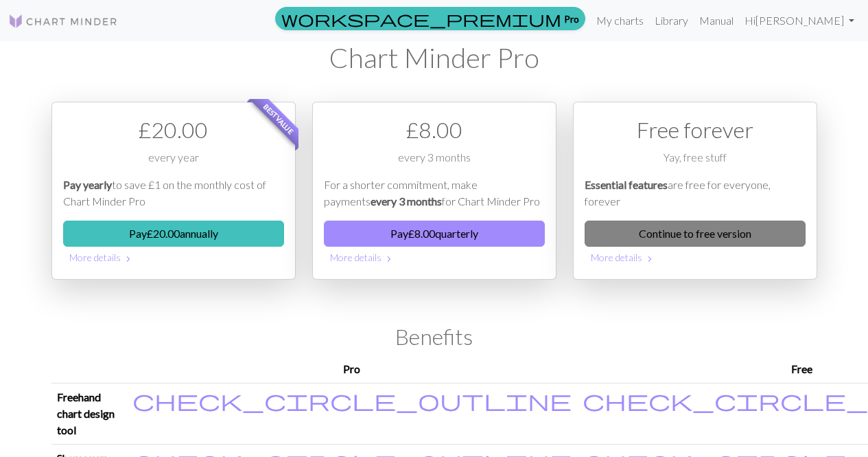 The image size is (868, 457). Describe the element at coordinates (278, 119) in the screenshot. I see `span: Best value` at that location.